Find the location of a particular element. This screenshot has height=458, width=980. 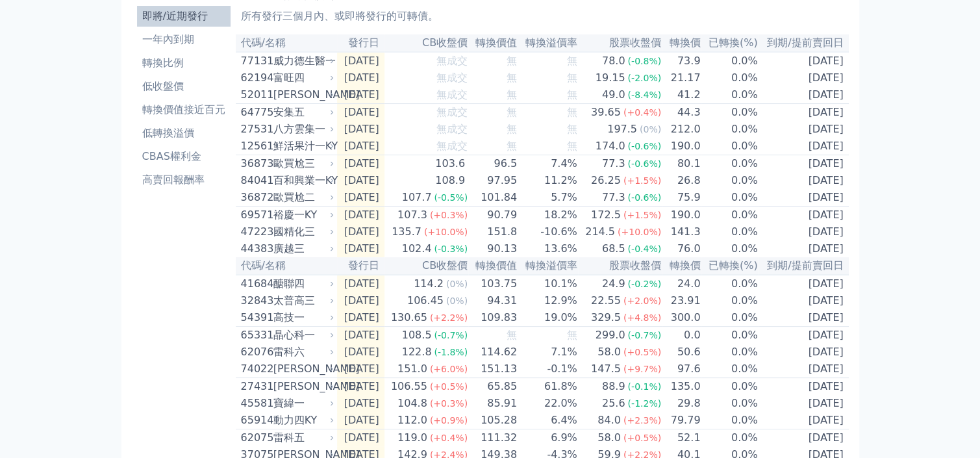

td: 96.5 is located at coordinates (493, 164).